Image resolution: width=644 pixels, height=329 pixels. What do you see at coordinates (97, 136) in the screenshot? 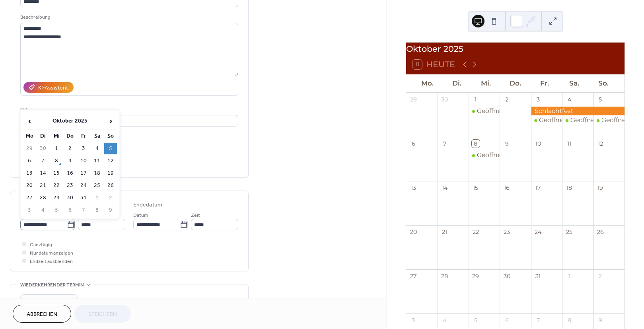
I see `th: Sa` at bounding box center [97, 136].